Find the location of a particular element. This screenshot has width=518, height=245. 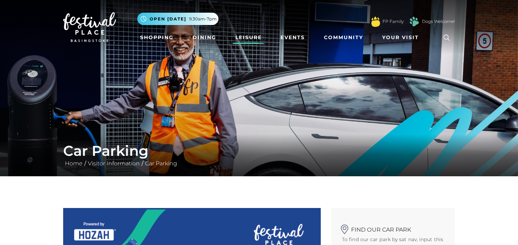

a: Dining is located at coordinates (204, 37).